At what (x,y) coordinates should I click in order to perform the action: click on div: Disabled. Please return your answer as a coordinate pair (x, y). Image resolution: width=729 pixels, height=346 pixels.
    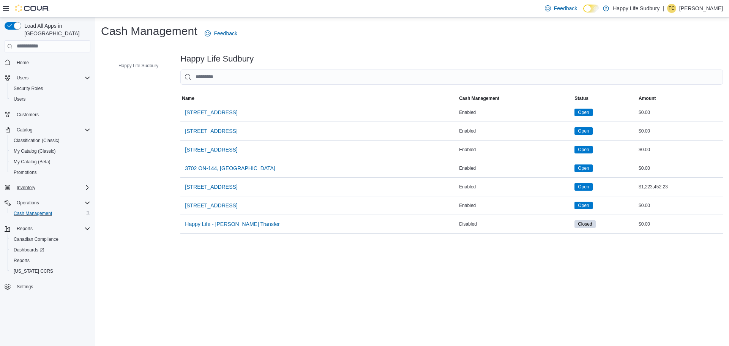
    Looking at the image, I should click on (515, 224).